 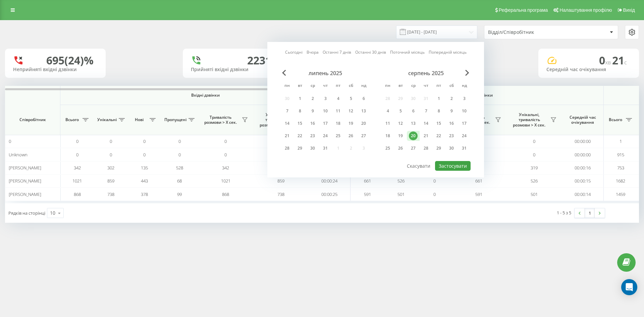 What do you see at coordinates (313, 123) in the screenshot?
I see `div: 16` at bounding box center [313, 123].